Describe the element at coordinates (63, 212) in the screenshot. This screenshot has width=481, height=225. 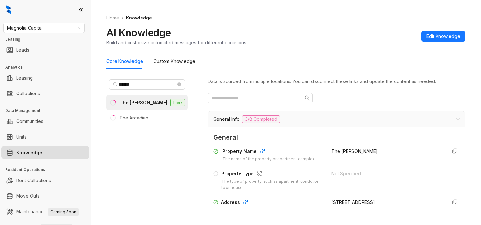
I see `span: Coming Soon` at that location.